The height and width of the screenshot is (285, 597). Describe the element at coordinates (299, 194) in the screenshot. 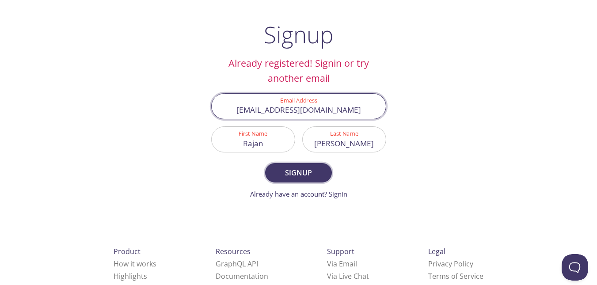

I see `a: Already have an account? Signin` at that location.